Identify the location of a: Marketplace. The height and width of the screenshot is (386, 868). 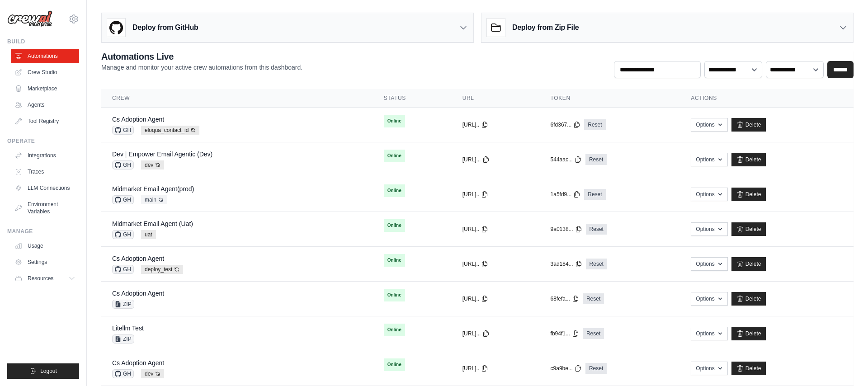
(45, 89).